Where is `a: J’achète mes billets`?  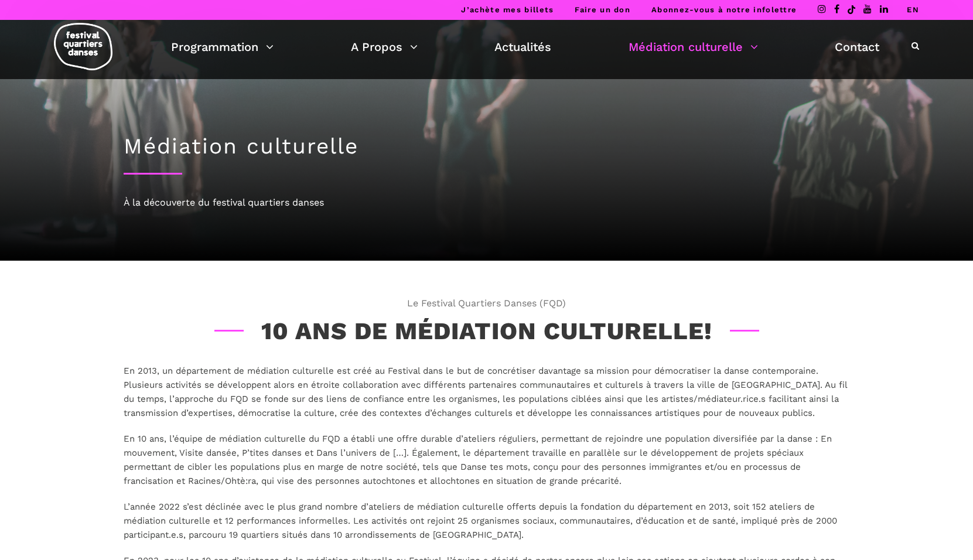
a: J’achète mes billets is located at coordinates (507, 10).